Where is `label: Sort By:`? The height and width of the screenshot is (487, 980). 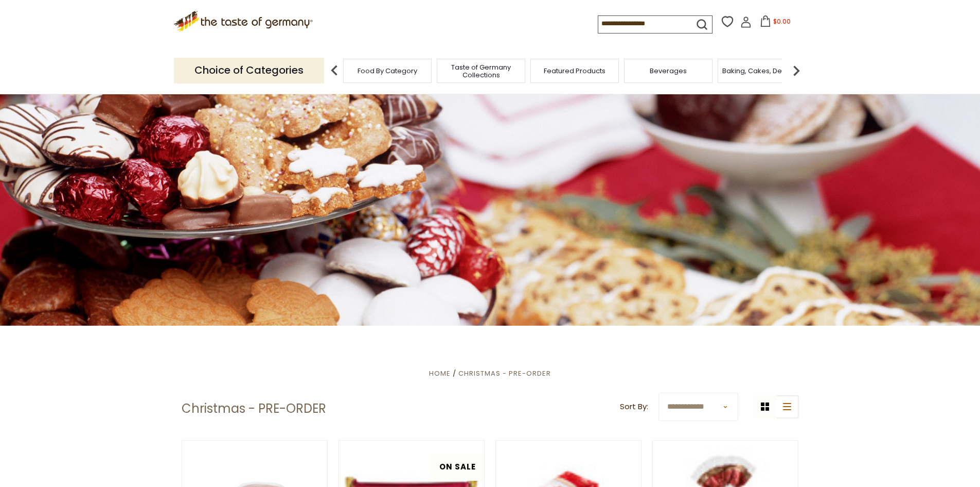 label: Sort By: is located at coordinates (633, 406).